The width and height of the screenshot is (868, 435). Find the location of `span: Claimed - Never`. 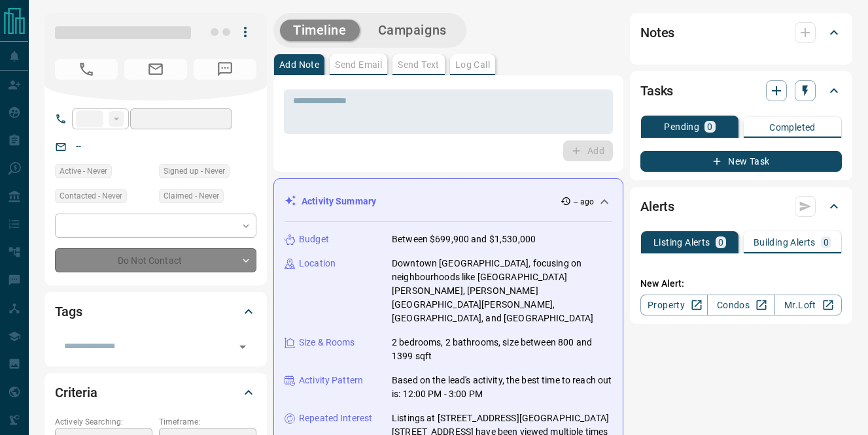

span: Claimed - Never is located at coordinates (191, 196).